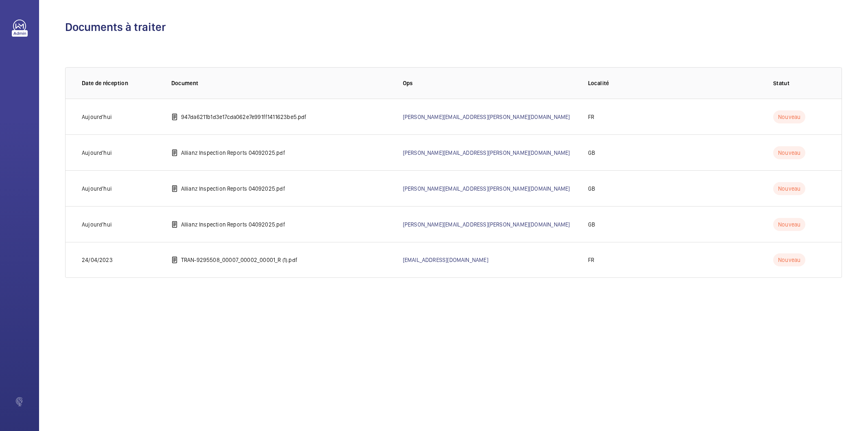  Describe the element at coordinates (240, 260) in the screenshot. I see `p: TRAN-9295508_00007_00002_00001_R (1).pdf` at that location.